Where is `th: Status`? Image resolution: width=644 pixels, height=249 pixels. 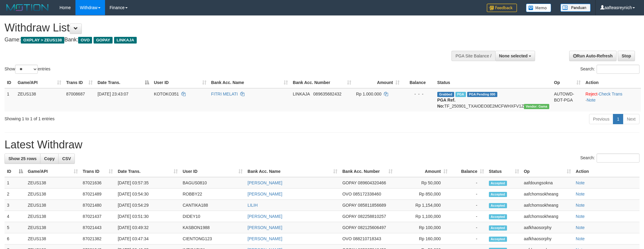 th: Status is located at coordinates (493, 83).